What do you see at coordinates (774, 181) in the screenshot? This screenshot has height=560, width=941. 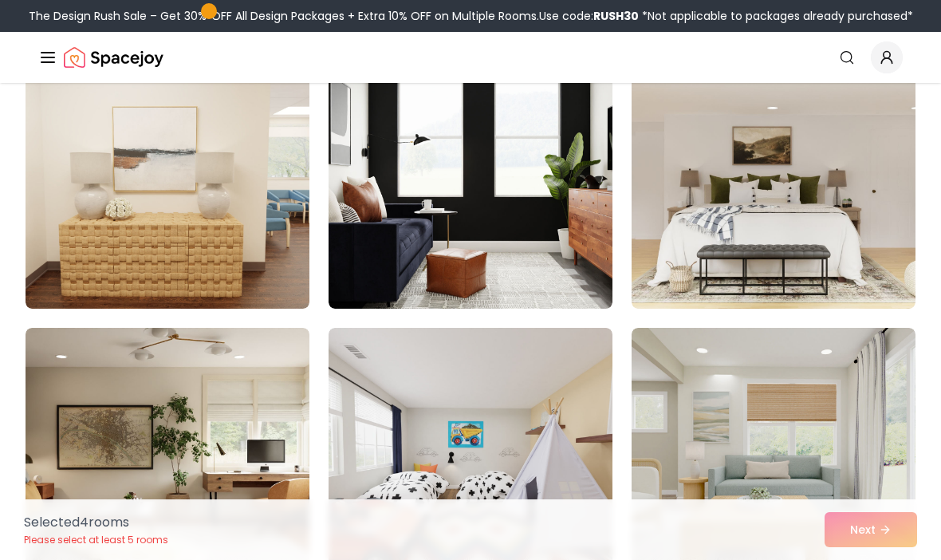 I see `img: Room room-36` at bounding box center [774, 181].